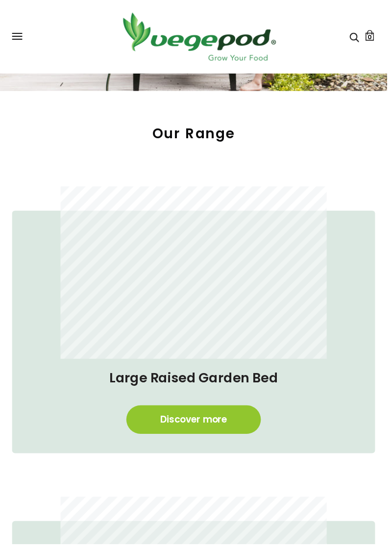 This screenshot has width=392, height=551. I want to click on h2: Our Range, so click(196, 135).